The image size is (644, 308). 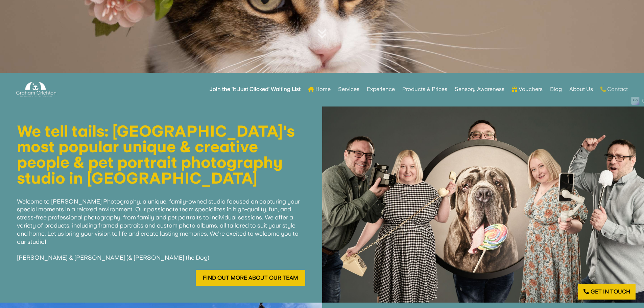 What do you see at coordinates (381, 89) in the screenshot?
I see `a: Experience` at bounding box center [381, 89].